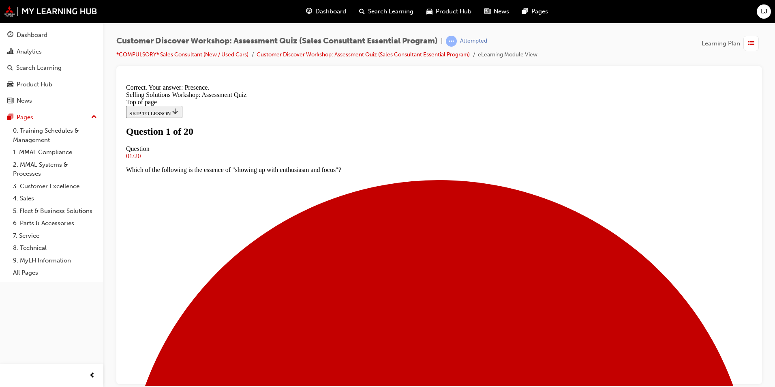  What do you see at coordinates (10, 52) in the screenshot?
I see `span: chart-icon` at bounding box center [10, 52].